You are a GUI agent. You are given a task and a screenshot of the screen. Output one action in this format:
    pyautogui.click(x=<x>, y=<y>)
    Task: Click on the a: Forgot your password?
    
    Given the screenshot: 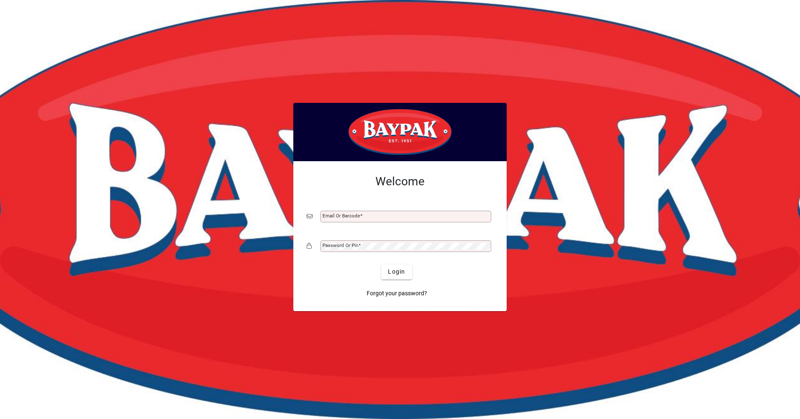 What is the action you would take?
    pyautogui.click(x=397, y=294)
    